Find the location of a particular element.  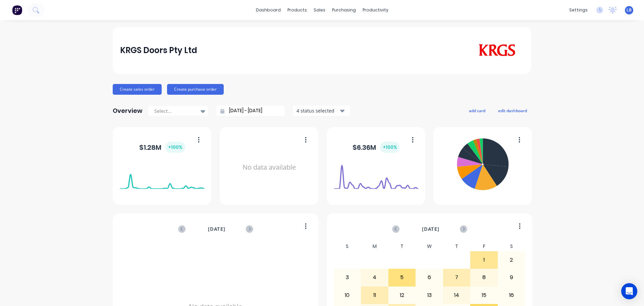

div: 9 is located at coordinates (511, 277).